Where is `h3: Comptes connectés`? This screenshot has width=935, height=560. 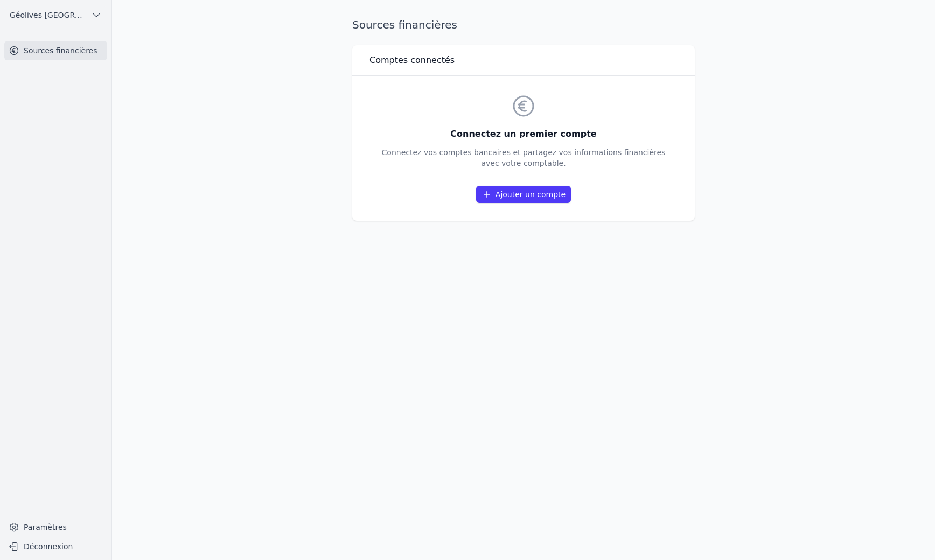
h3: Comptes connectés is located at coordinates (412, 61).